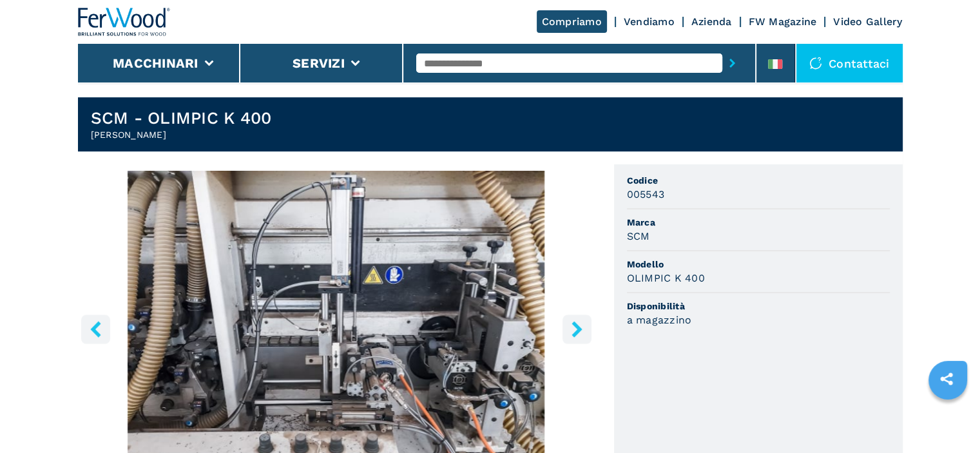  Describe the element at coordinates (319, 63) in the screenshot. I see `button: Servizi` at that location.